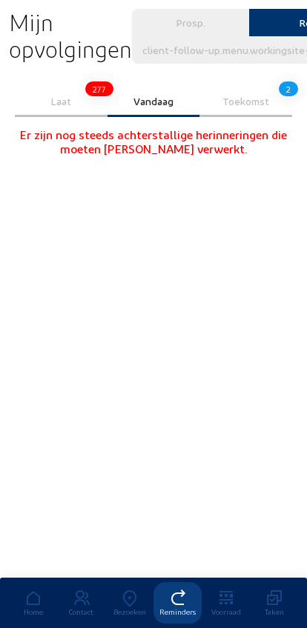 The image size is (307, 628). Describe the element at coordinates (81, 612) in the screenshot. I see `div: Contact` at that location.